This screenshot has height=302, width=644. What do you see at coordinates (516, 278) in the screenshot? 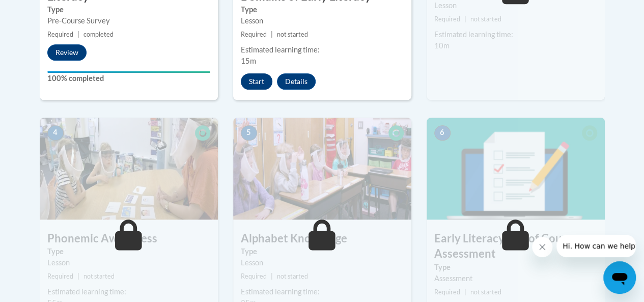
I see `div: Assessment` at bounding box center [516, 278].